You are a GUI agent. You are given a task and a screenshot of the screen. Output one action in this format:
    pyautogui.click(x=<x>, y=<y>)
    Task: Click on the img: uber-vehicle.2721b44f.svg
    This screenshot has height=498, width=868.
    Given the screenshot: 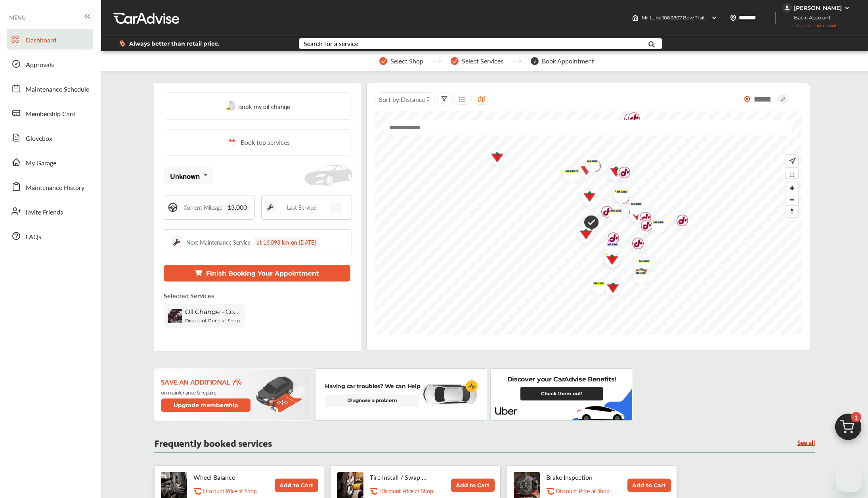 What is the action you would take?
    pyautogui.click(x=601, y=404)
    